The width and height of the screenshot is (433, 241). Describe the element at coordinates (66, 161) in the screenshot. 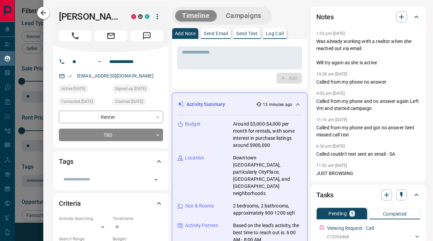

I see `h2: Tags` at that location.